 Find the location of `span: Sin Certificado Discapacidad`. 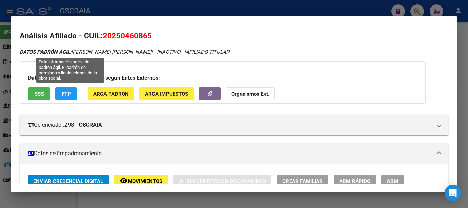

span: Sin Certificado Discapacidad is located at coordinates (226, 181).